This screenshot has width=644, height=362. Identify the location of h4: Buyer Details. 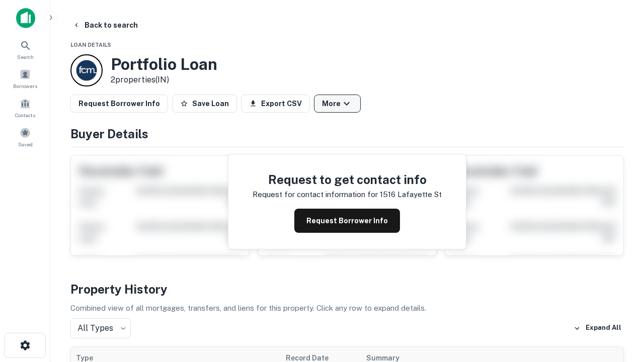
(347, 134).